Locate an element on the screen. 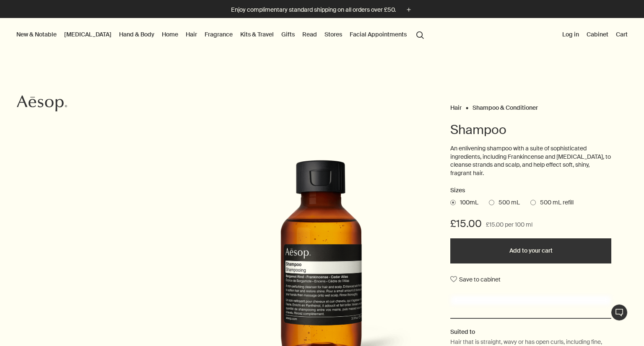 This screenshot has width=644, height=346. button: New & Notable is located at coordinates (37, 34).